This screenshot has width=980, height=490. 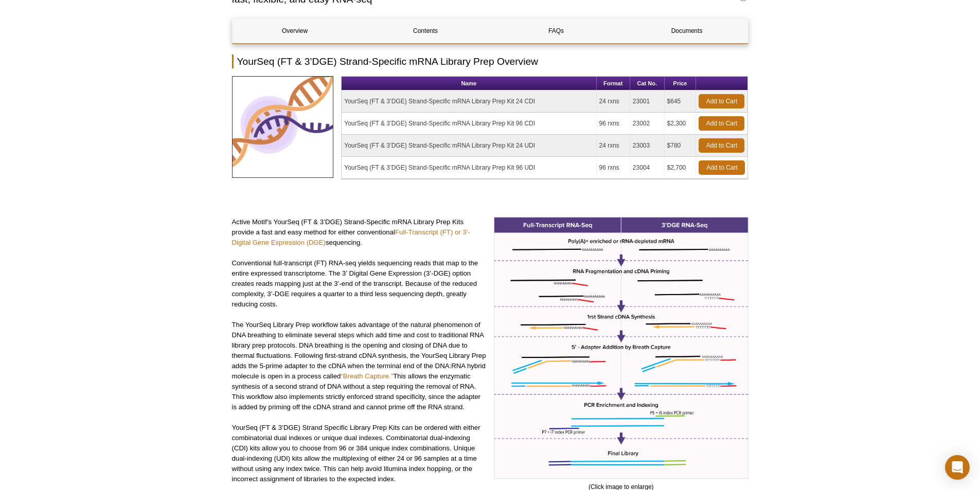 What do you see at coordinates (647, 168) in the screenshot?
I see `td: 23004` at bounding box center [647, 168].